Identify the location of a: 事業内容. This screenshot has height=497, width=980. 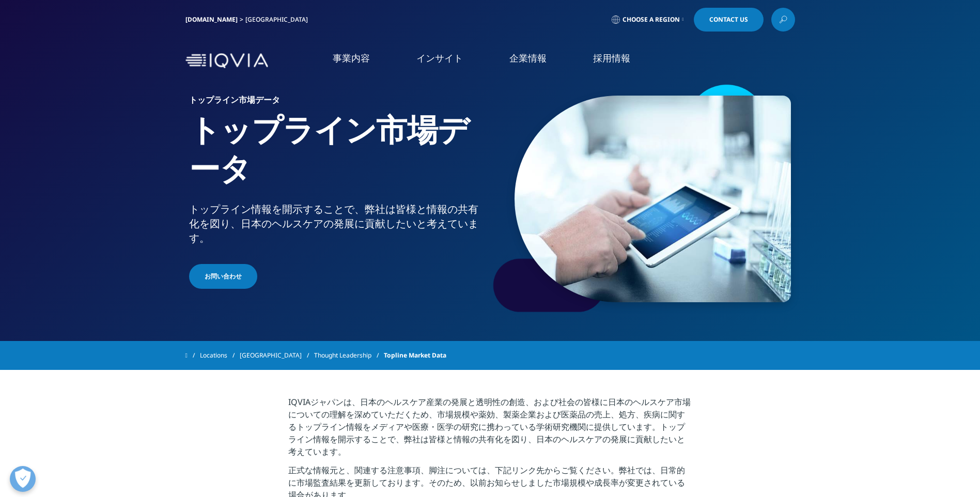
(351, 58).